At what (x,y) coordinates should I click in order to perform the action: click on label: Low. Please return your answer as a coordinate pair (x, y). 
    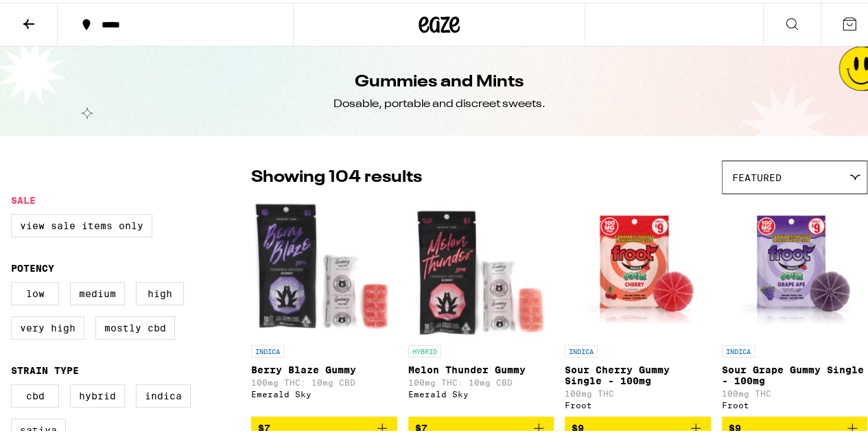
    Looking at the image, I should click on (35, 291).